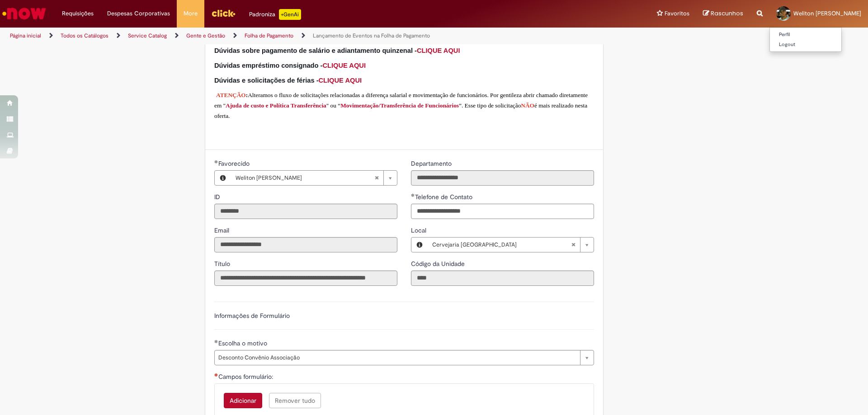 The width and height of the screenshot is (868, 415). Describe the element at coordinates (223, 264) in the screenshot. I see `label: Somente leitura - Título` at that location.